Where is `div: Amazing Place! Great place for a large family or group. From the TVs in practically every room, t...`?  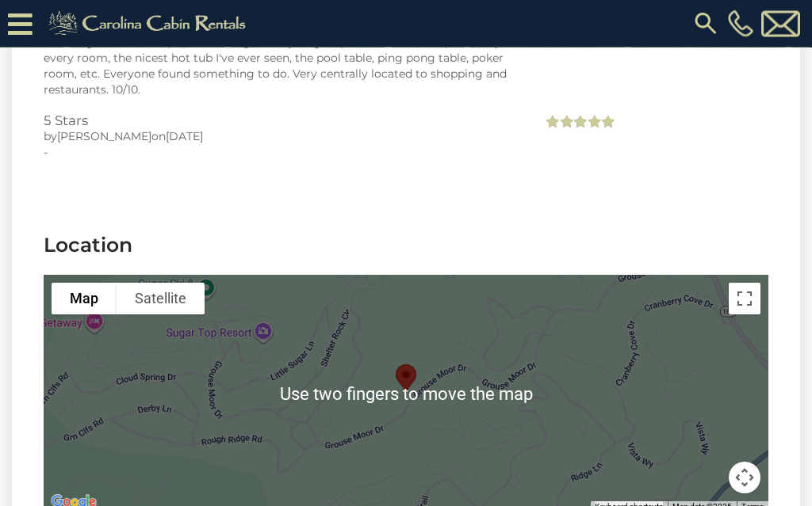
div: Amazing Place! Great place for a large family or group. From the TVs in practically every room, t... is located at coordinates (280, 67).